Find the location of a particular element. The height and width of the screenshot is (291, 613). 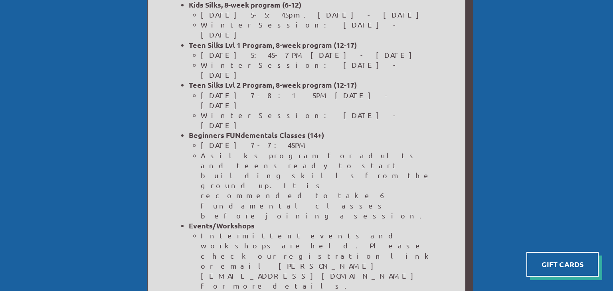

b: Teen Silks Lvl 2 Program, 8-week program (12-17) is located at coordinates (272, 85).